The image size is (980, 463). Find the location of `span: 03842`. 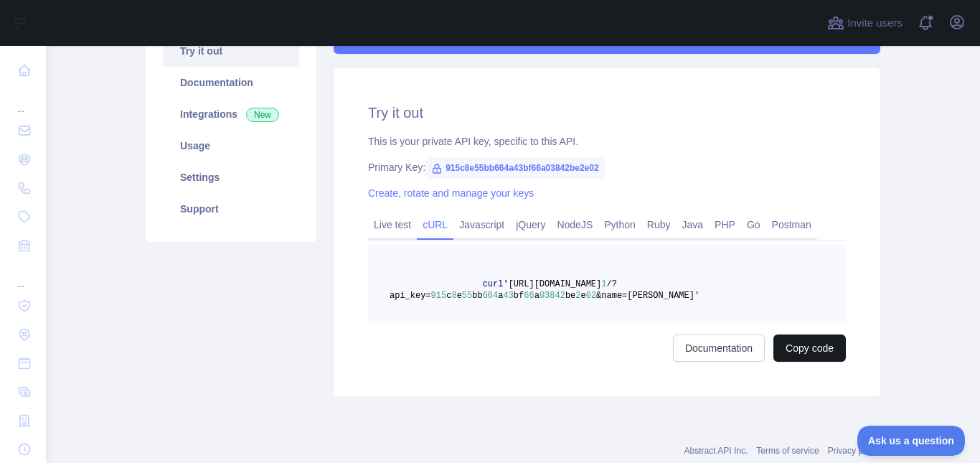

span: 03842 is located at coordinates (553, 296).